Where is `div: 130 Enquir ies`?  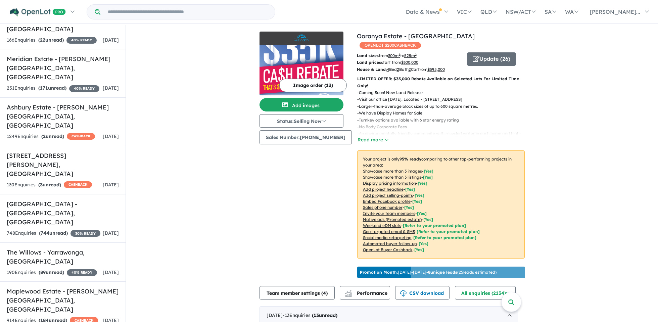 div: 130 Enquir ies is located at coordinates (49, 185).